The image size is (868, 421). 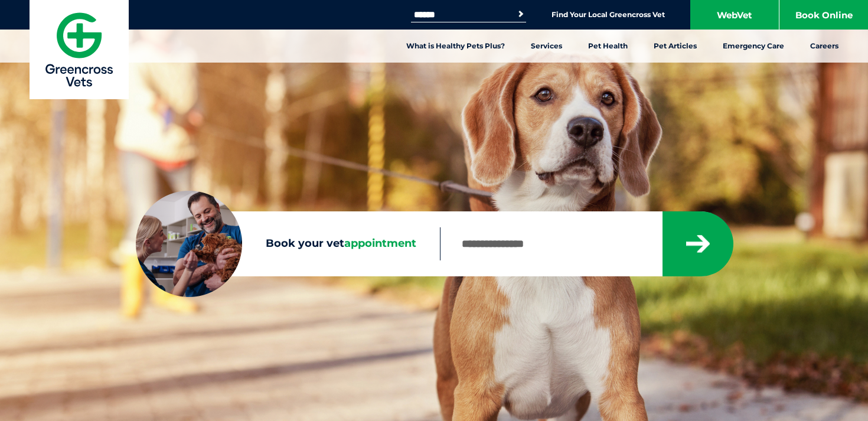 What do you see at coordinates (608, 46) in the screenshot?
I see `a: Pet Health` at bounding box center [608, 46].